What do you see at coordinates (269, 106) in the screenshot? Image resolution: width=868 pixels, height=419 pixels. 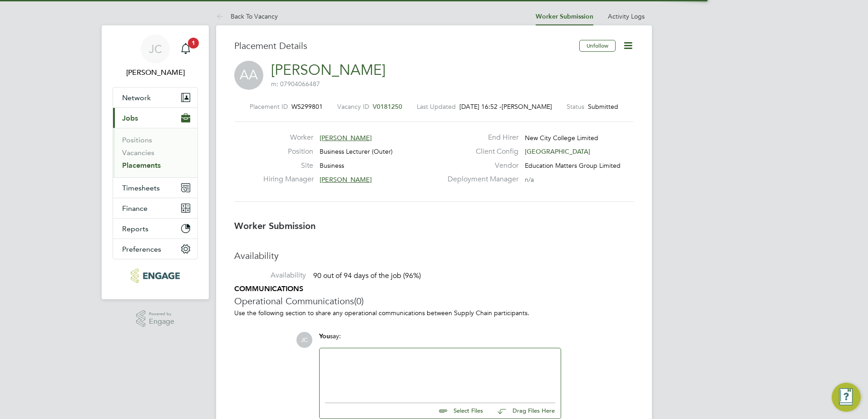 I see `label: Placement ID` at bounding box center [269, 106].